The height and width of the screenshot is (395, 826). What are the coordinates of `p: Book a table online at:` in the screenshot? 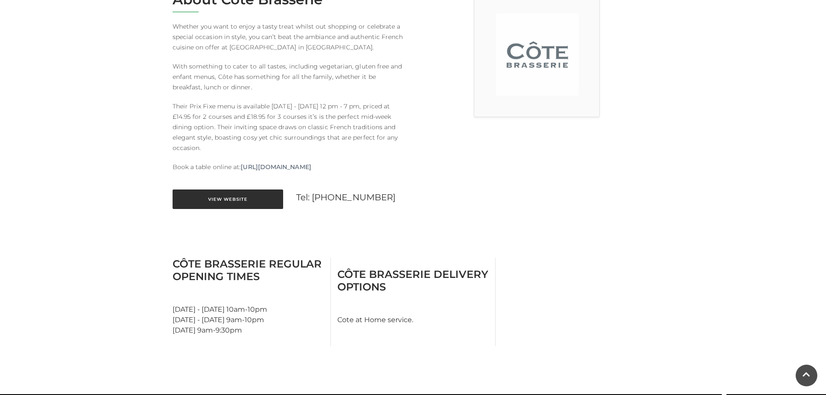 It's located at (290, 167).